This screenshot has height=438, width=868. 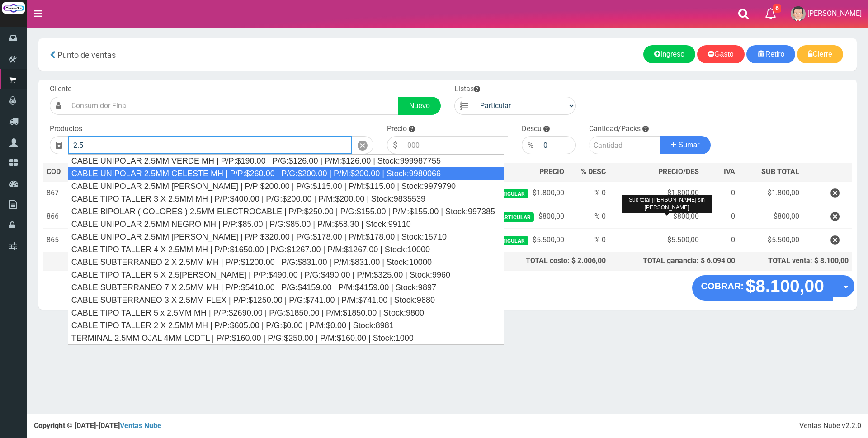 What do you see at coordinates (57, 217) in the screenshot?
I see `td: 866` at bounding box center [57, 217].